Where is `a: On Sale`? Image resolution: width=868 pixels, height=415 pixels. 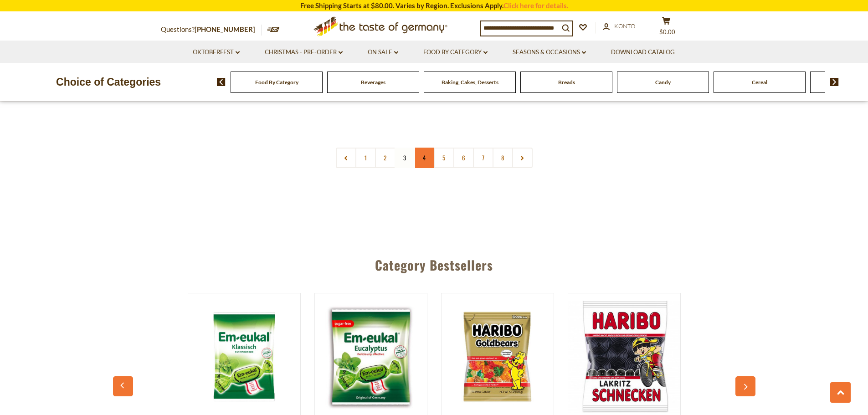
a: On Sale is located at coordinates (383, 52).